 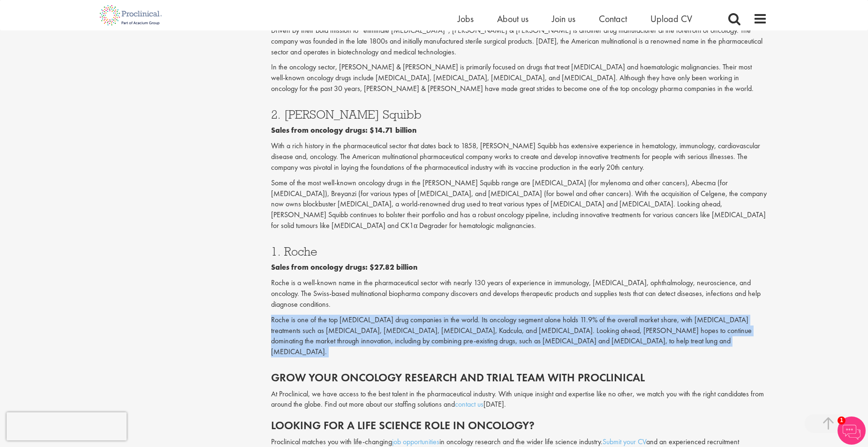 What do you see at coordinates (344, 267) in the screenshot?
I see `b: Sales from oncology drugs: $27.82 billion` at bounding box center [344, 267].